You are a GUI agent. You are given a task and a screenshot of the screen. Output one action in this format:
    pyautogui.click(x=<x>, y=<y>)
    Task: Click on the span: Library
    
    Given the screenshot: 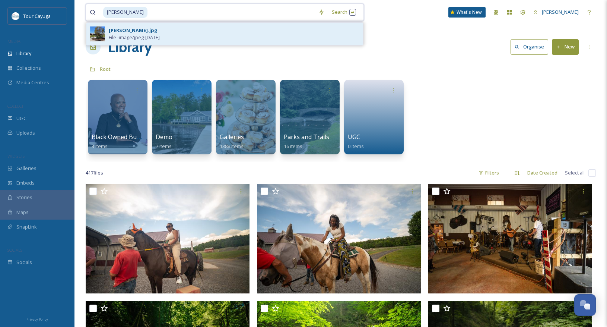 What is the action you would take?
    pyautogui.click(x=24, y=53)
    